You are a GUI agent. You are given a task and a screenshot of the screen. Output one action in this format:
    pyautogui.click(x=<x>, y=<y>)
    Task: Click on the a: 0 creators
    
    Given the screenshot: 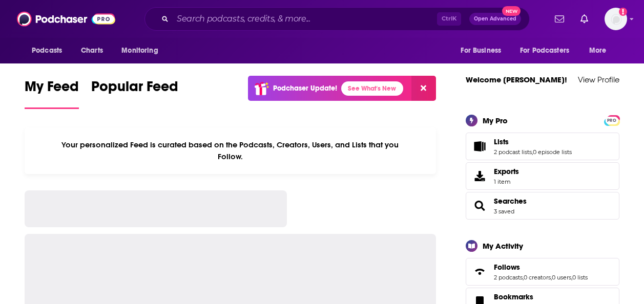 What is the action you would take?
    pyautogui.click(x=537, y=277)
    